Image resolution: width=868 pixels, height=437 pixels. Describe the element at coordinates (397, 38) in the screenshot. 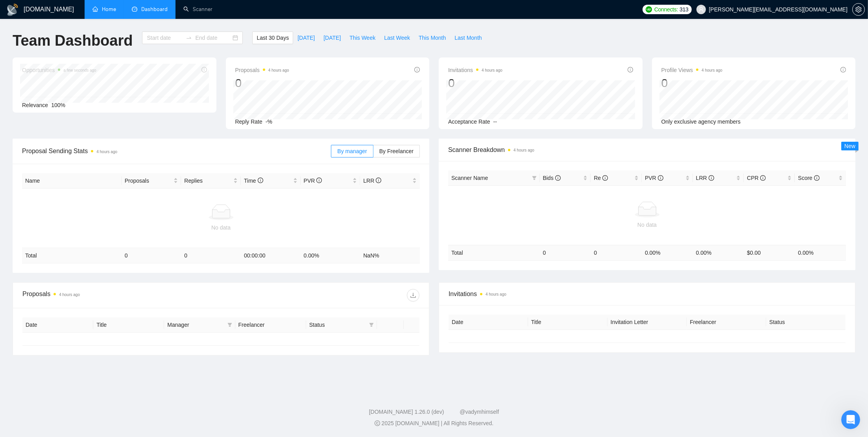

I see `span: Last Week` at that location.